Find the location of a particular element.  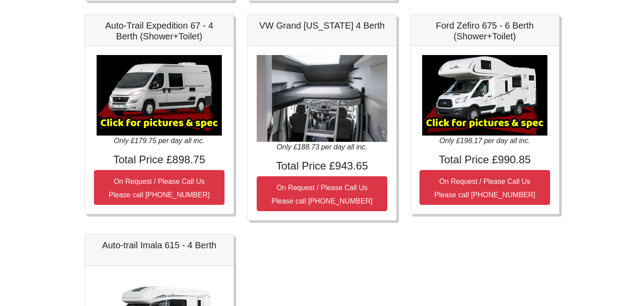

h4: Total Price £898.75 is located at coordinates (159, 160).